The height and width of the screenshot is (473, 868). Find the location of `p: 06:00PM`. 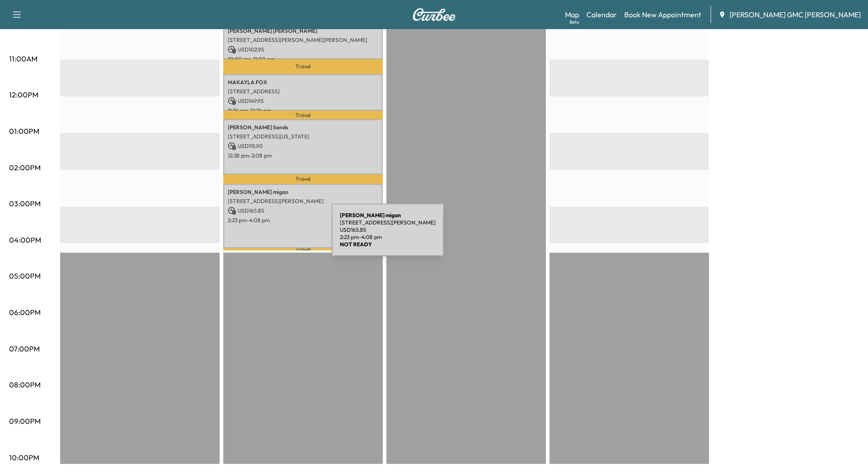

p: 06:00PM is located at coordinates (25, 313).